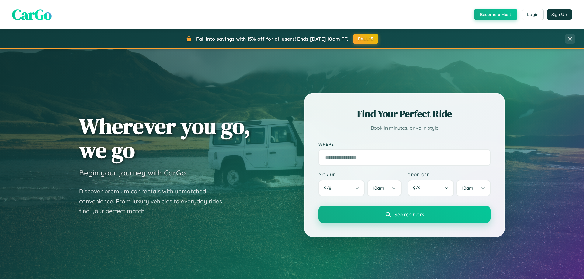 The height and width of the screenshot is (279, 584). Describe the element at coordinates (449, 175) in the screenshot. I see `label: Drop-off` at that location.